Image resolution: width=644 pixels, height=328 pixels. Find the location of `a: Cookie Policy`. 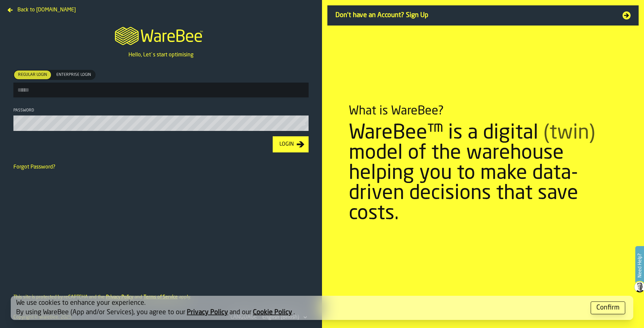

a: Cookie Policy is located at coordinates (272, 312).